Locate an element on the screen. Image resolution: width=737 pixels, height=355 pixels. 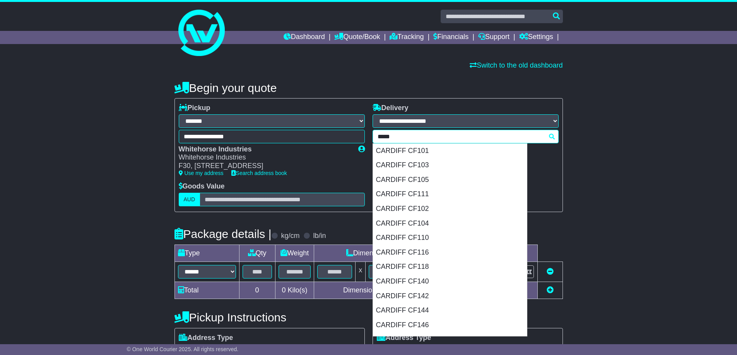
span: © One World Courier 2025. All rights reserved. is located at coordinates (183, 350).